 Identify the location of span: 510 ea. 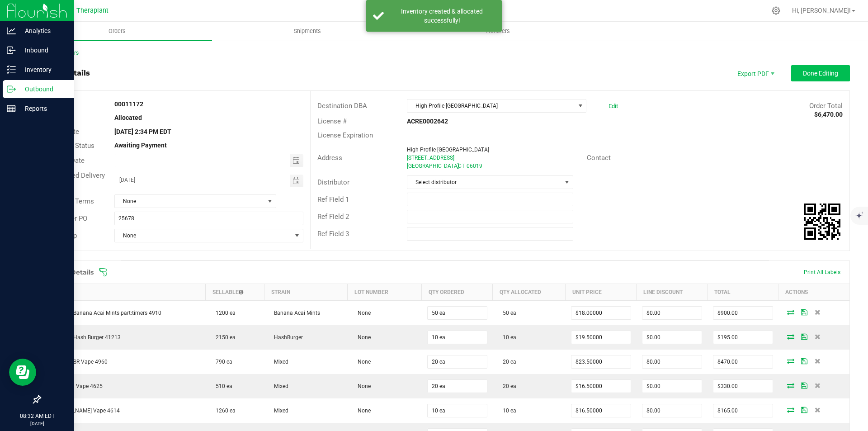
(222, 386).